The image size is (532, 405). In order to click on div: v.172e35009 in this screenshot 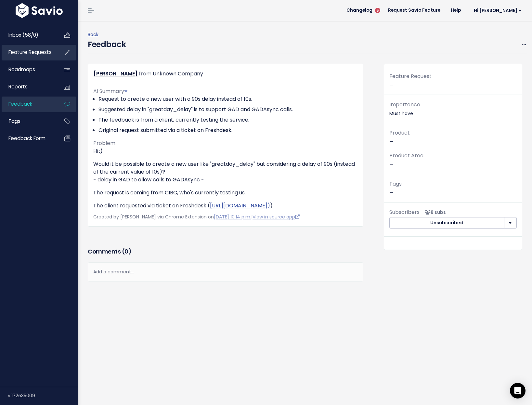, I will do `click(43, 395)`.